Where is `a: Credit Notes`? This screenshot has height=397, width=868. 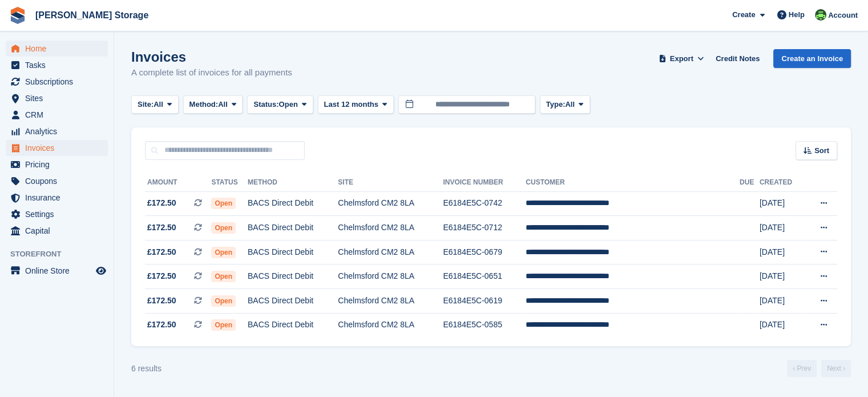
a: Credit Notes is located at coordinates (737, 58).